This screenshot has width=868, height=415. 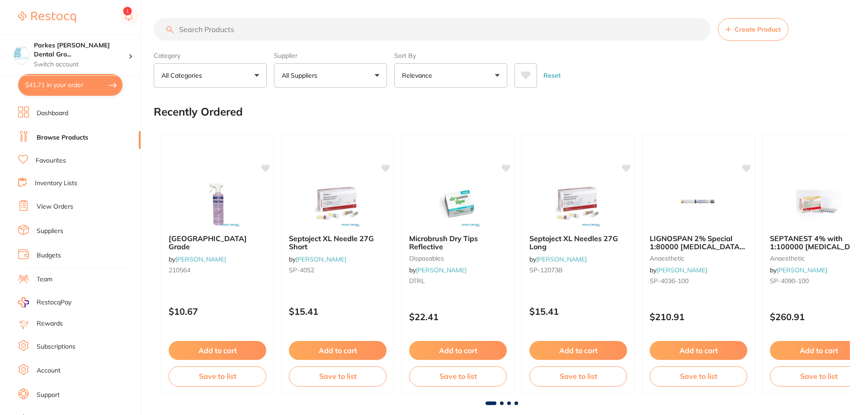 I want to click on img: Parkes Baker Dental Group, so click(x=21, y=53).